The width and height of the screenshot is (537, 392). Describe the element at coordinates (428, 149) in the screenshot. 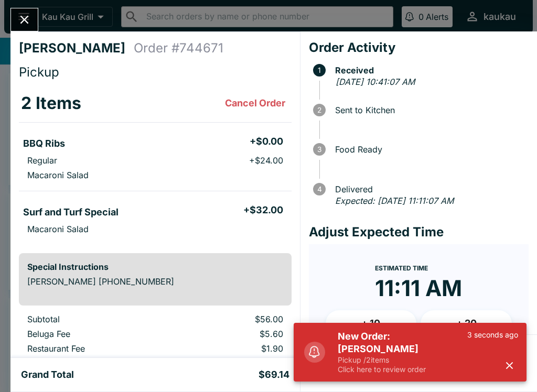

I see `span: Food Ready` at that location.